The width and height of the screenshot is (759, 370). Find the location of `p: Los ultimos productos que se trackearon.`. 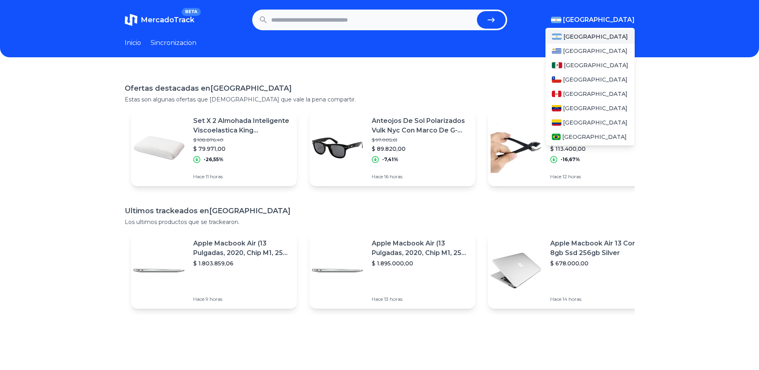

p: Los ultimos productos que se trackearon. is located at coordinates (380, 222).